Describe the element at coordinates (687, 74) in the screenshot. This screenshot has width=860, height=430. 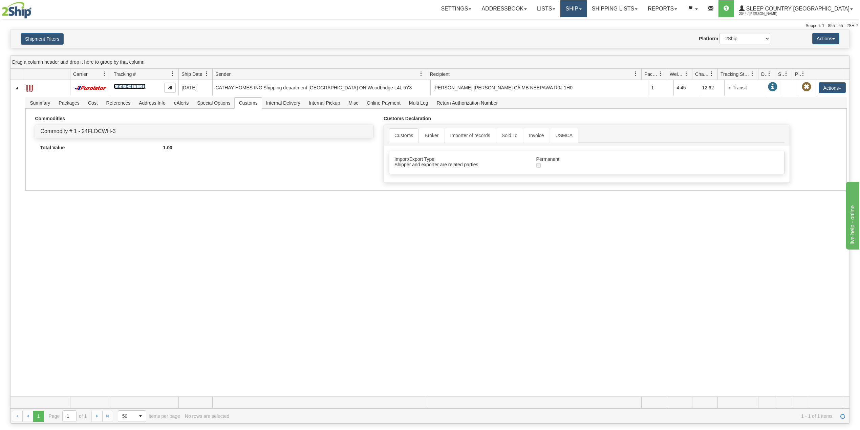
I see `a: Weight filter column settings` at that location.